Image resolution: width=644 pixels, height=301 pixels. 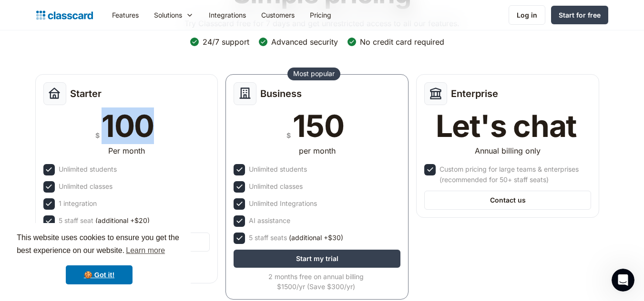 I want to click on div: cookieconsent, so click(x=99, y=259).